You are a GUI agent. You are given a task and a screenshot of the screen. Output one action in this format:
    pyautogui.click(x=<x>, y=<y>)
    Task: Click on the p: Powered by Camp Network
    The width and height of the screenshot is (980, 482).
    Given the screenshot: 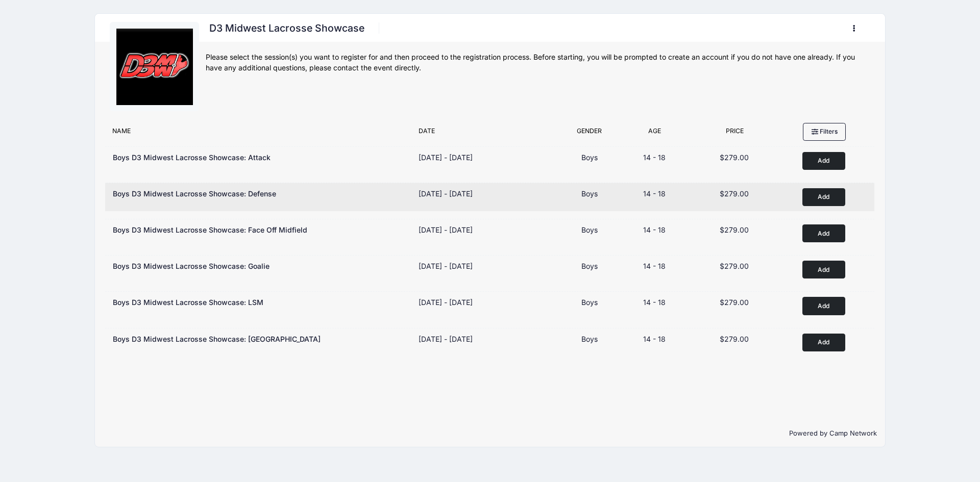 What is the action you would take?
    pyautogui.click(x=490, y=434)
    